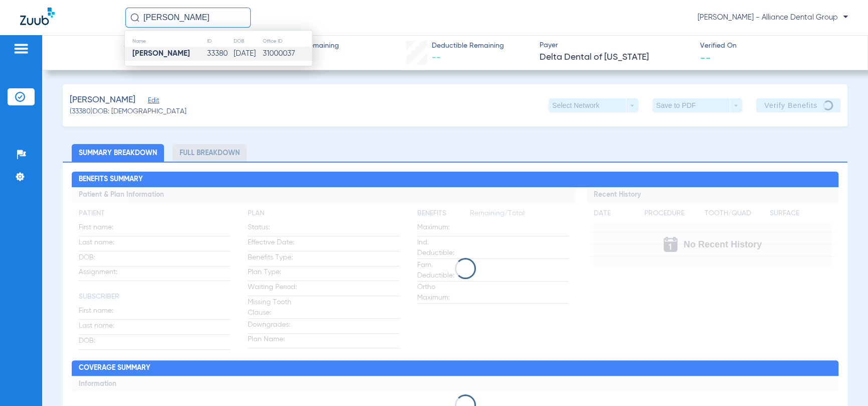 This screenshot has height=406, width=868. Describe the element at coordinates (220, 41) in the screenshot. I see `th: ID` at that location.